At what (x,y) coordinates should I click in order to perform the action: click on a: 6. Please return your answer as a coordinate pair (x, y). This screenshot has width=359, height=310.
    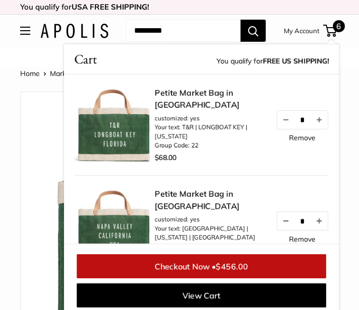
    Looking at the image, I should click on (330, 31).